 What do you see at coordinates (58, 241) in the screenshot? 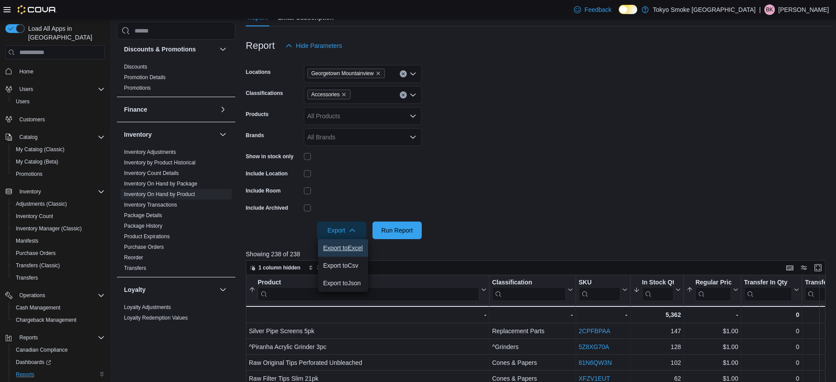
I see `button: Manifests` at bounding box center [58, 241].